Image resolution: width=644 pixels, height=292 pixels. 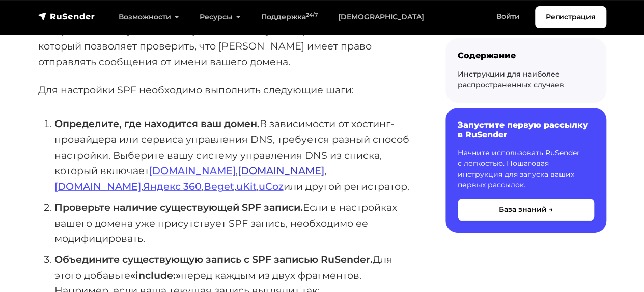 What do you see at coordinates (246, 186) in the screenshot?
I see `a: uKit` at bounding box center [246, 186].